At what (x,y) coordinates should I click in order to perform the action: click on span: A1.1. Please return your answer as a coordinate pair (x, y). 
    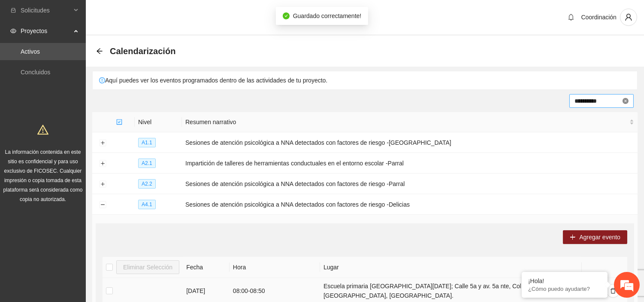
    Looking at the image, I should click on (147, 142).